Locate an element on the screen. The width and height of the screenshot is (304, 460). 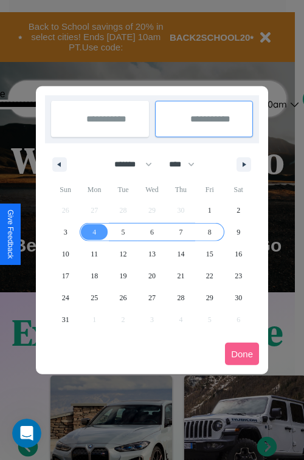
button: 10 is located at coordinates (65, 254).